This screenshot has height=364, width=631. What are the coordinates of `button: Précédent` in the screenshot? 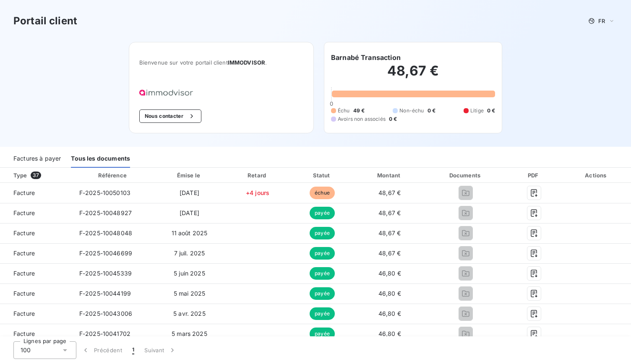 It's located at (102, 350).